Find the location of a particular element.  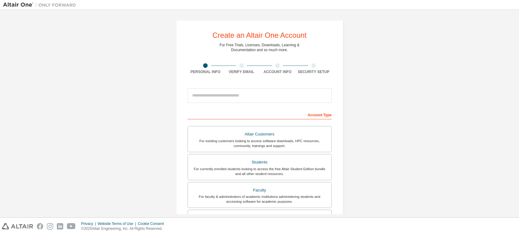

div: Privacy is located at coordinates (89, 224).